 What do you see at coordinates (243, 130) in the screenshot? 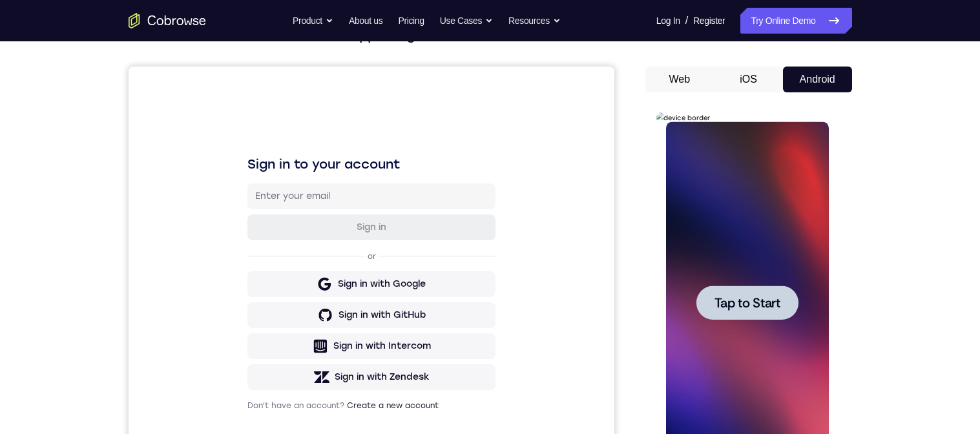
I see `input: Enter your email` at bounding box center [243, 130].